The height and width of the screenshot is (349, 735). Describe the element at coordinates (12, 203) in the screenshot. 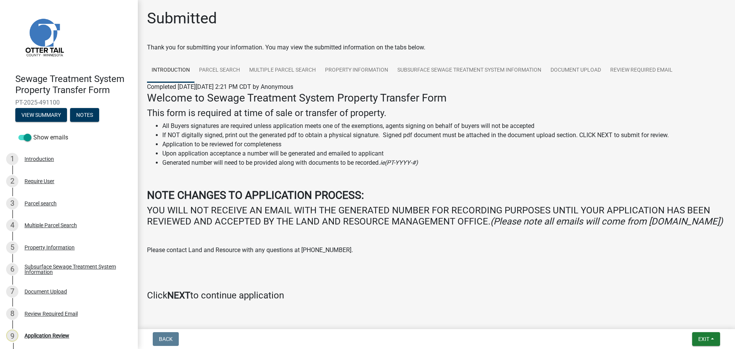

I see `div: 3` at that location.